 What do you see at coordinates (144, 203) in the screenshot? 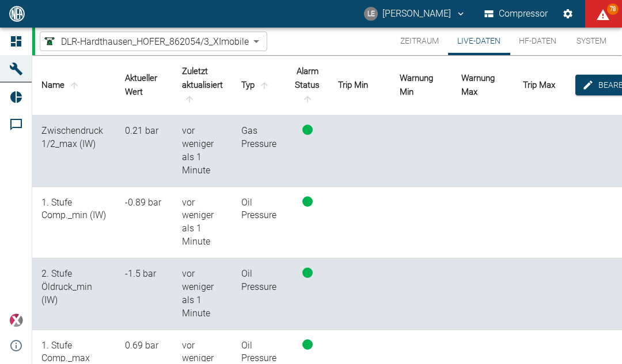
I see `div: -0.894941121077863 bar` at bounding box center [144, 203].